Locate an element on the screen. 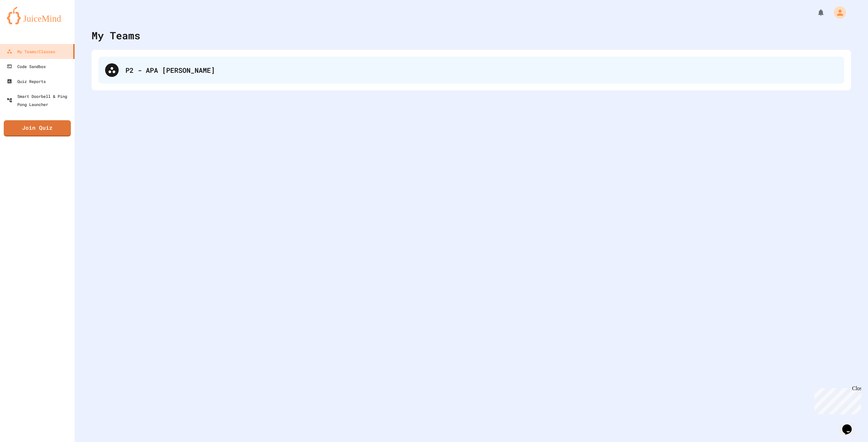 This screenshot has height=442, width=868. div: Chat with us now!Close is located at coordinates (25, 23).